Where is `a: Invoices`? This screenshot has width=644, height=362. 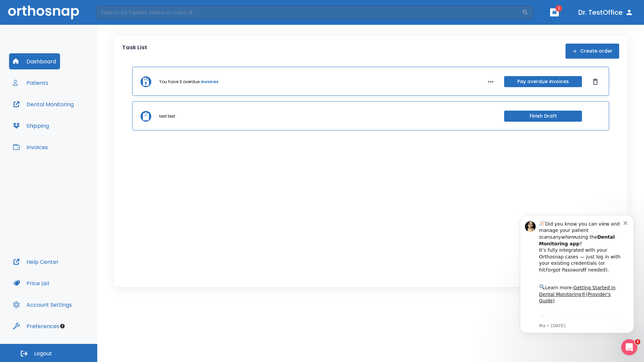
a: Invoices is located at coordinates (31, 147).